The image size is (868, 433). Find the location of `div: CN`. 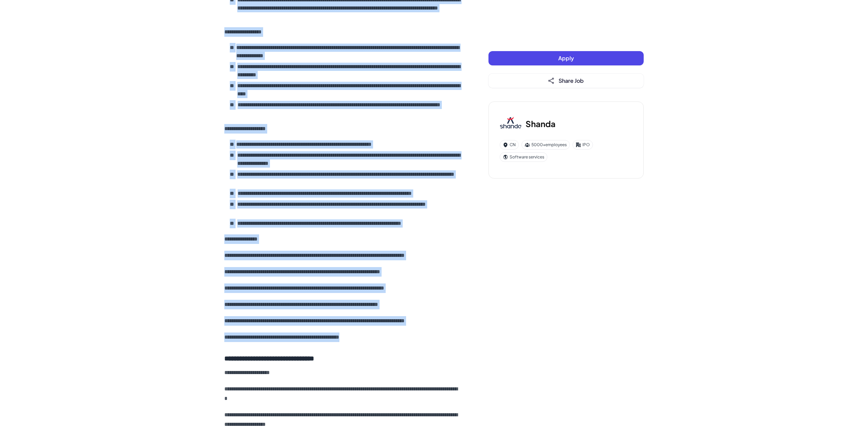

div: CN is located at coordinates (509, 145).